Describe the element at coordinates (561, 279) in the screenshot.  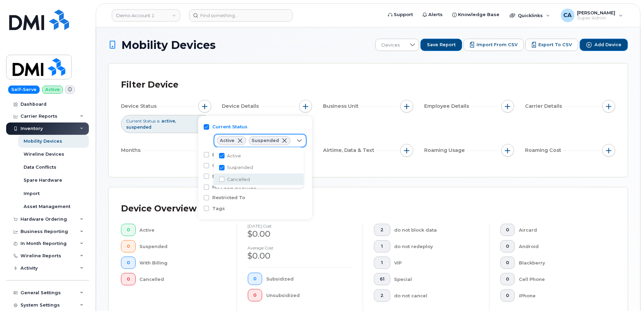
I see `div: Cell Phone` at that location.